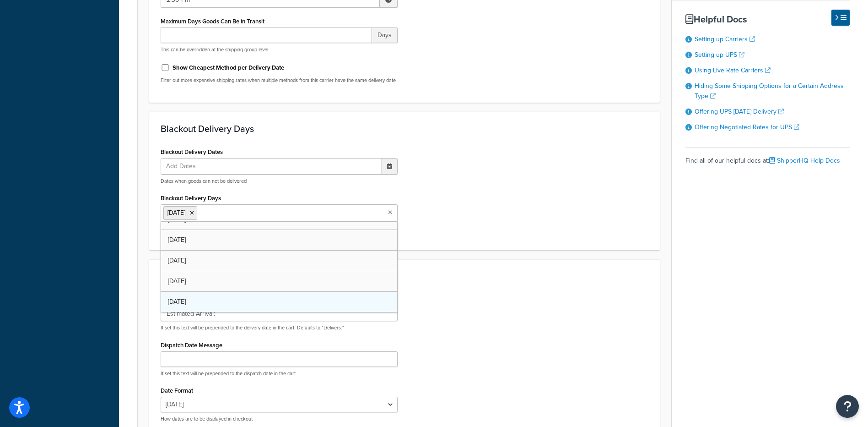 This screenshot has width=868, height=427. What do you see at coordinates (279, 181) in the screenshot?
I see `p: Dates when goods can not be delivered` at bounding box center [279, 181].